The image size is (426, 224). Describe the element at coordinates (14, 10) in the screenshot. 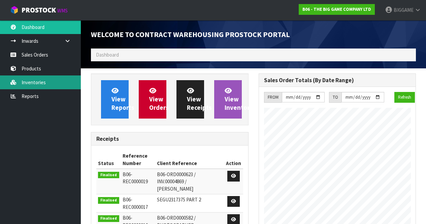

I see `img: cube-alt.png` at that location.